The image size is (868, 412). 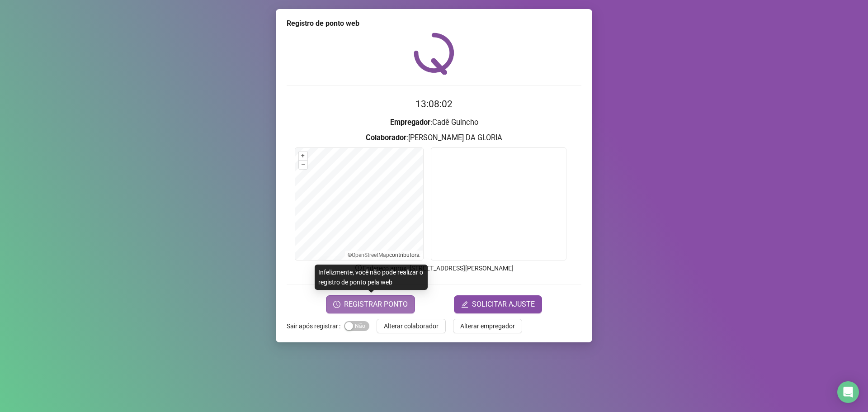 I want to click on div: Infelizmente, você não pode realizar o registro de ponto pela web, so click(x=371, y=277).